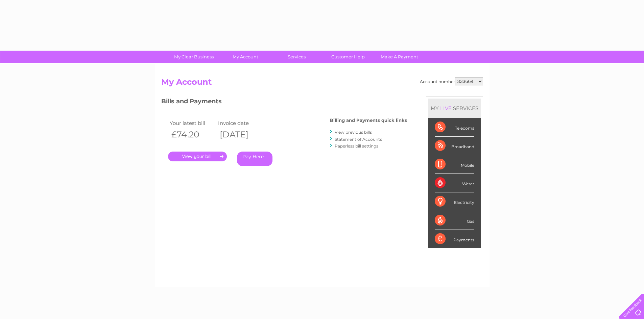 This screenshot has width=644, height=319. What do you see at coordinates (192, 134) in the screenshot?
I see `th: £74.20` at bounding box center [192, 134].